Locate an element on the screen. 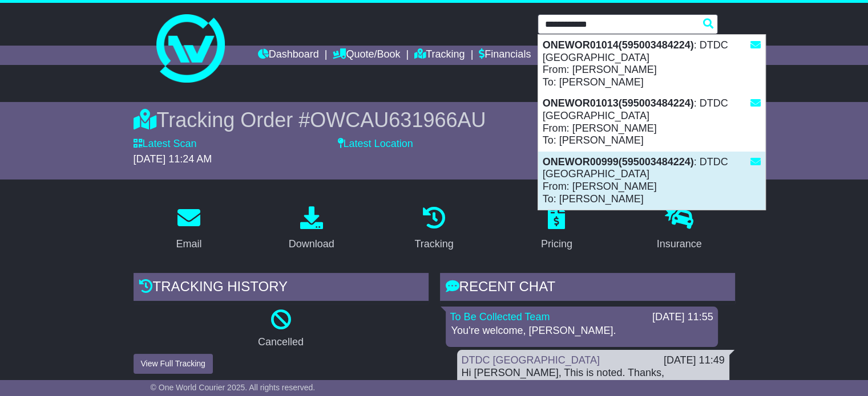  div: Pricing is located at coordinates (556, 244).